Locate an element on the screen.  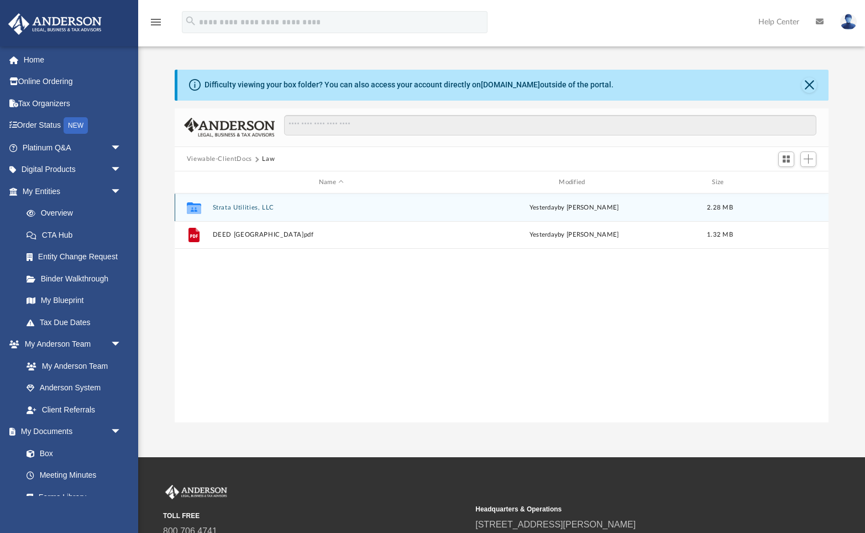
a: CTA Hub is located at coordinates (77, 235).